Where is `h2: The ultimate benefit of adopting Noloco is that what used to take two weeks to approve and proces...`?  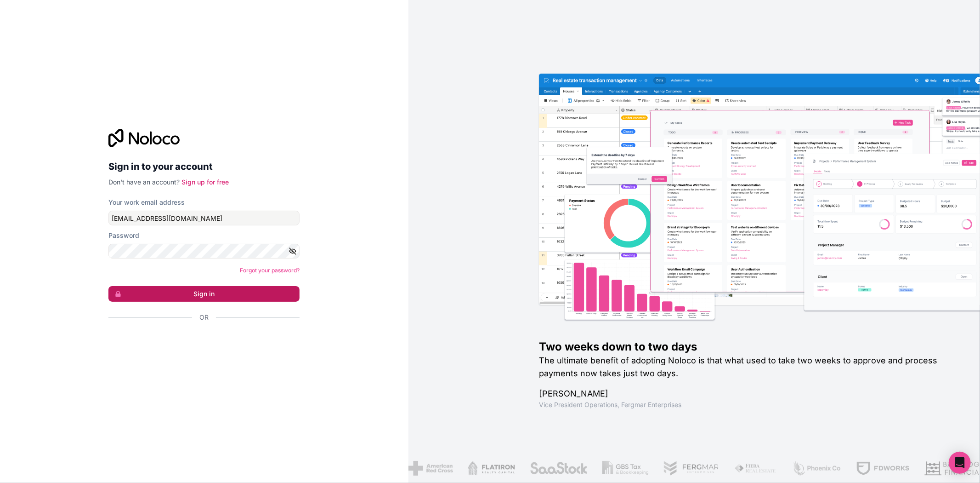 h2: The ultimate benefit of adopting Noloco is that what used to take two weeks to approve and proces... is located at coordinates (745, 367).